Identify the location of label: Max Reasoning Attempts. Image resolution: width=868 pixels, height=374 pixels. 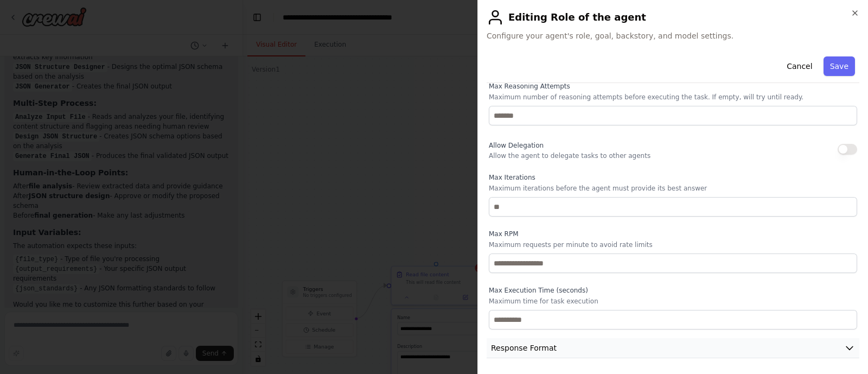
(673, 86).